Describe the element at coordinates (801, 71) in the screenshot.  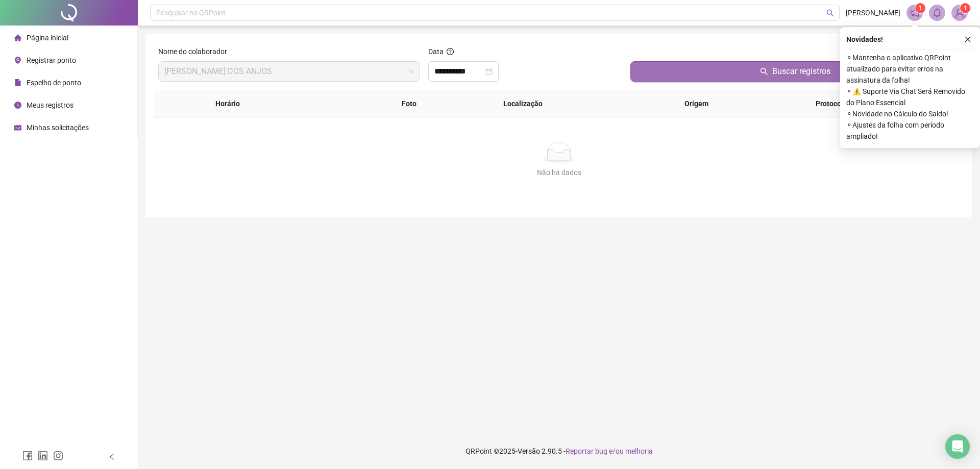
I see `span: Buscar registros` at that location.